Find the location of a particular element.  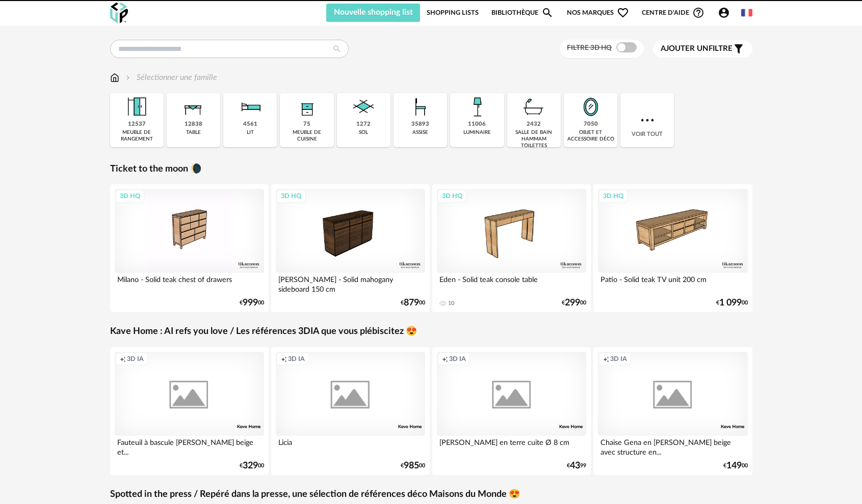

a: 3D HQ Patio - Solid teak TV unit 200 cm €1 09900 is located at coordinates (673, 248).